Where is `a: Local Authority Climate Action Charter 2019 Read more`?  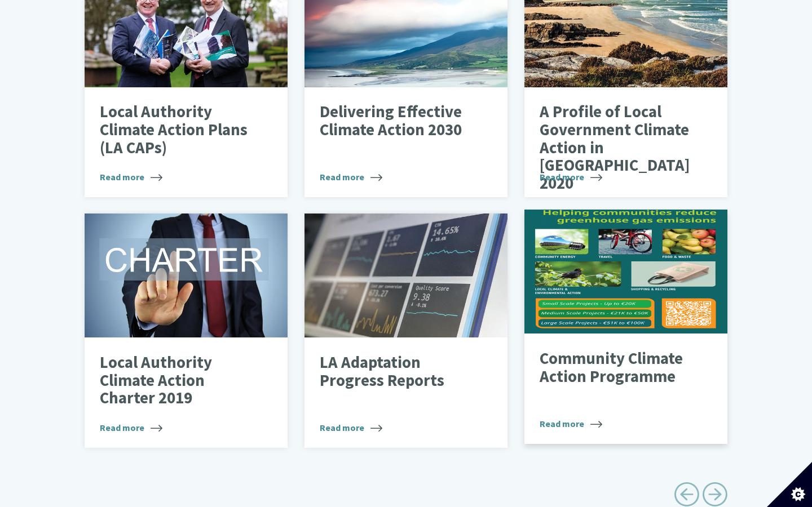 a: Local Authority Climate Action Charter 2019 Read more is located at coordinates (186, 331).